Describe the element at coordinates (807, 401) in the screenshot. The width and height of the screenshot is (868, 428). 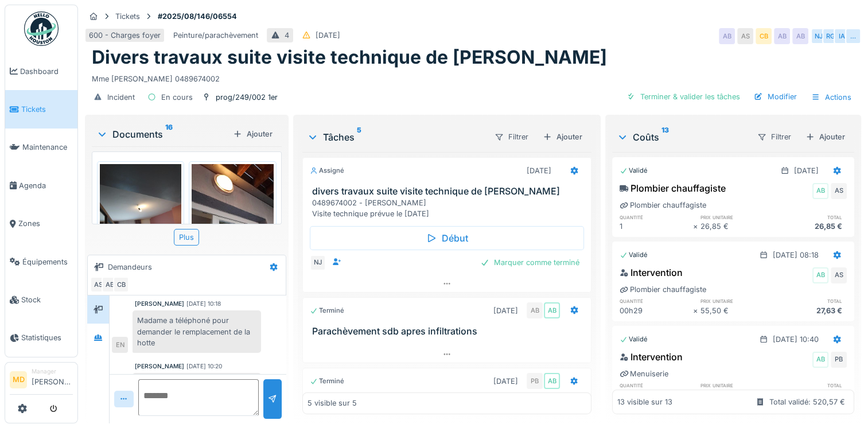
I see `div: Total validé: 520,57 €` at that location.